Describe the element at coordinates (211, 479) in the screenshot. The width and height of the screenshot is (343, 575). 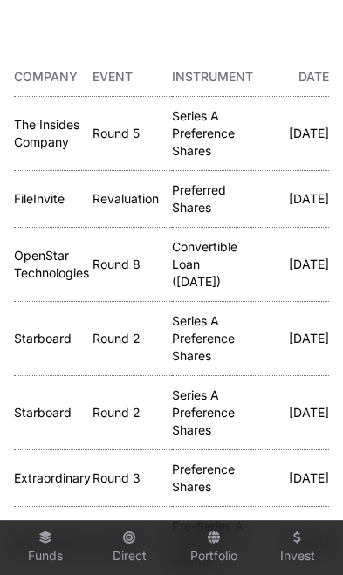
I see `p: Preference Shares` at that location.